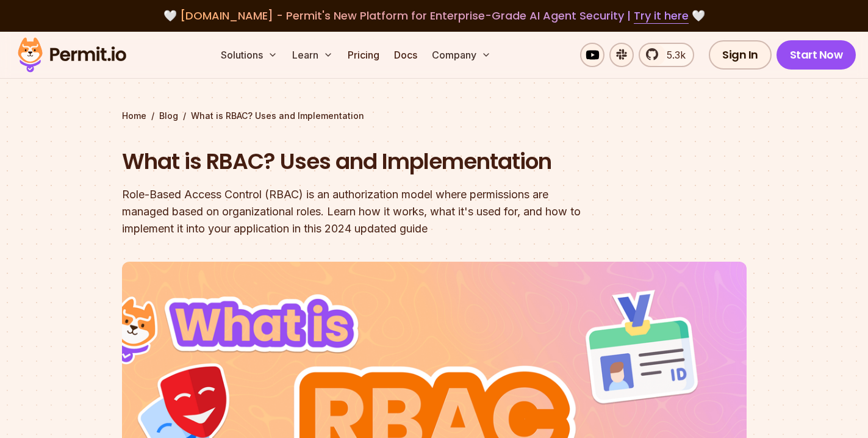 The height and width of the screenshot is (438, 868). I want to click on button: Company, so click(461, 55).